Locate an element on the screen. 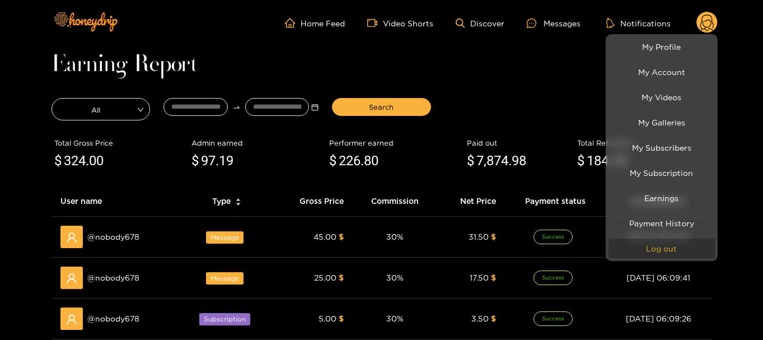 The image size is (763, 340). a: My Subscribers is located at coordinates (661, 147).